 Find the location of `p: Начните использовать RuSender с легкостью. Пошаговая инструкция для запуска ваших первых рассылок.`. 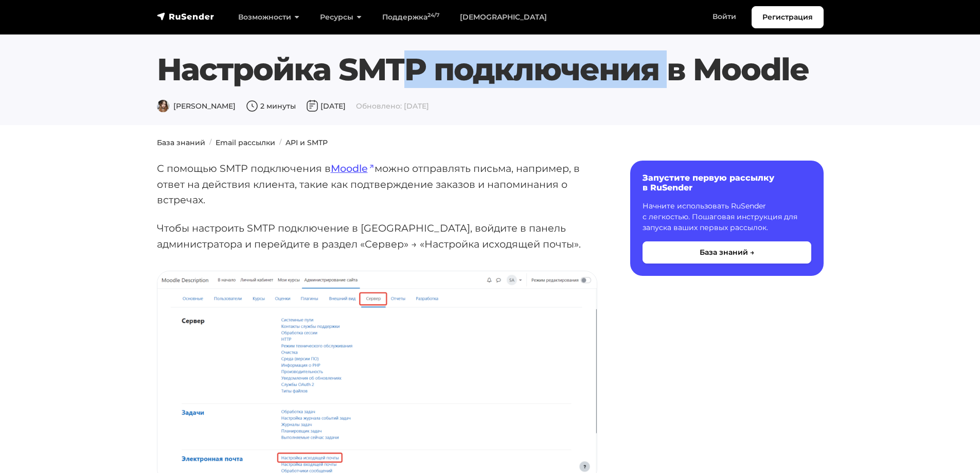

p: Начните использовать RuSender с легкостью. Пошаговая инструкция для запуска ваших первых рассылок. is located at coordinates (727, 217).